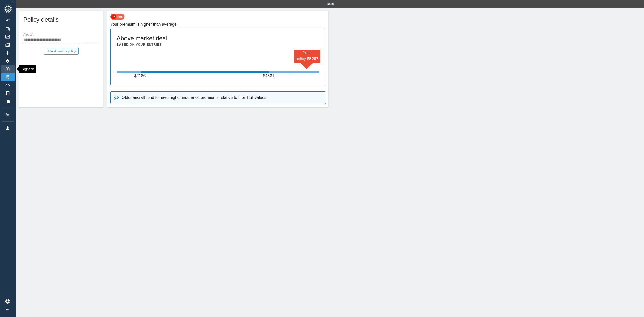 This screenshot has height=317, width=644. What do you see at coordinates (118, 17) in the screenshot?
I see `img: high-policy-chip-4dcd5ea648c96a6df0b3.svg` at bounding box center [118, 17].